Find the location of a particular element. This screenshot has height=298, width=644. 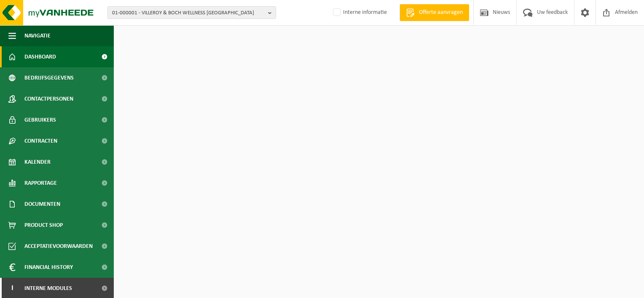

span: Financial History is located at coordinates (48, 267).